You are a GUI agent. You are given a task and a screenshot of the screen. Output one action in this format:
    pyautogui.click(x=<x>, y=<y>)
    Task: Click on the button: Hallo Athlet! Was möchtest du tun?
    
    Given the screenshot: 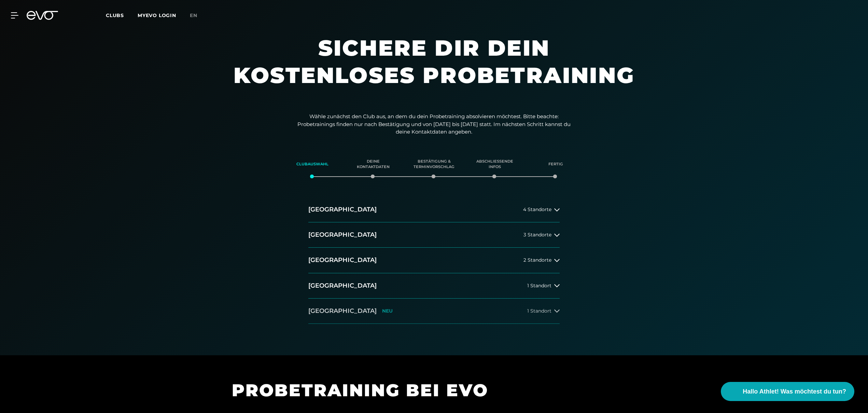 What is the action you would take?
    pyautogui.click(x=787, y=392)
    